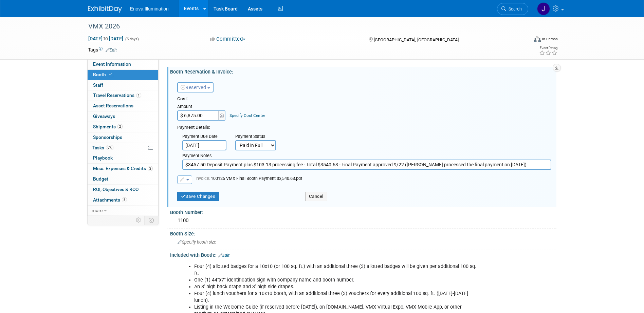 Image resolution: width=644 pixels, height=313 pixels. What do you see at coordinates (363, 211) in the screenshot?
I see `div: Booth Number:` at bounding box center [363, 211].